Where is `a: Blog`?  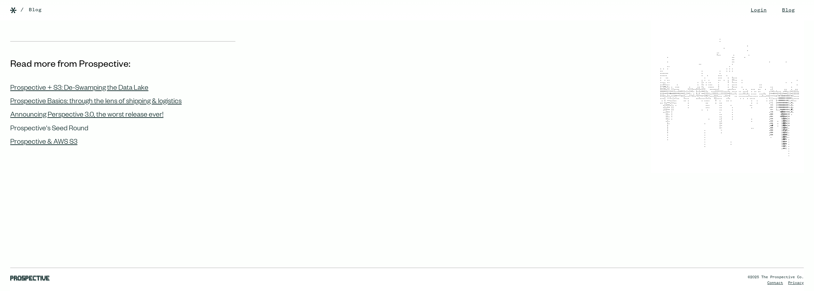 a: Blog is located at coordinates (35, 10).